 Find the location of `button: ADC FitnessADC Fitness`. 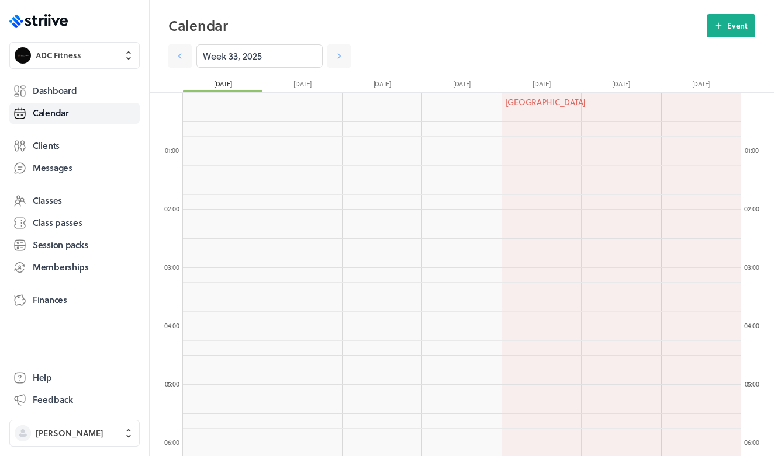

button: ADC FitnessADC Fitness is located at coordinates (74, 56).